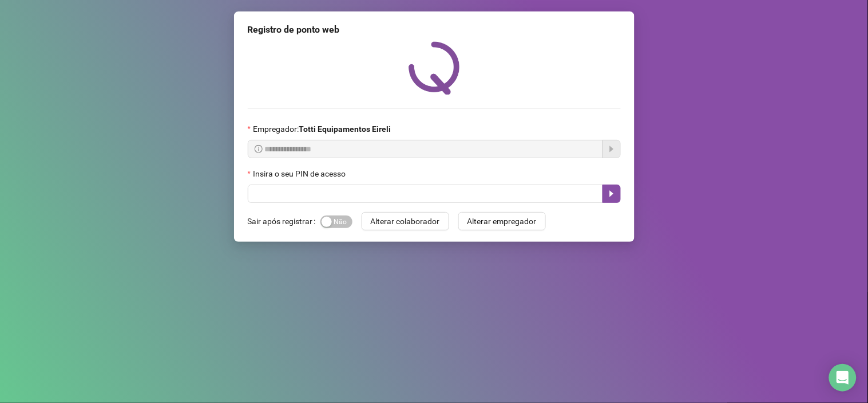 The height and width of the screenshot is (403, 868). What do you see at coordinates (405, 221) in the screenshot?
I see `span: Alterar colaborador` at bounding box center [405, 221].